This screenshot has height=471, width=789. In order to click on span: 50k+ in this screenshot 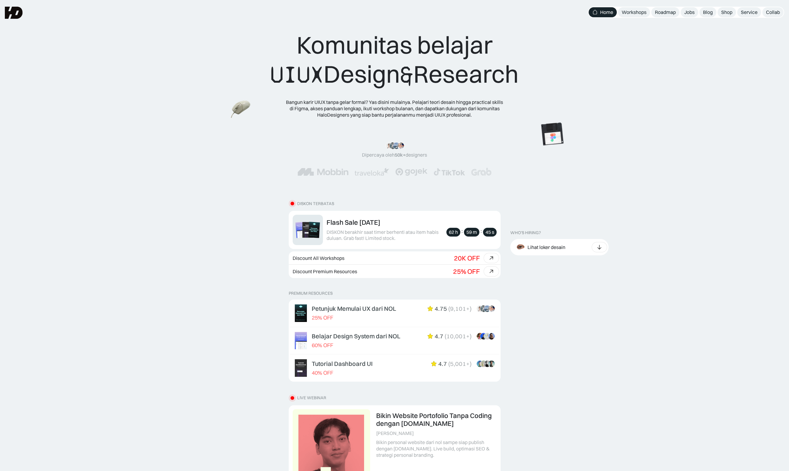, I will do `click(400, 155)`.